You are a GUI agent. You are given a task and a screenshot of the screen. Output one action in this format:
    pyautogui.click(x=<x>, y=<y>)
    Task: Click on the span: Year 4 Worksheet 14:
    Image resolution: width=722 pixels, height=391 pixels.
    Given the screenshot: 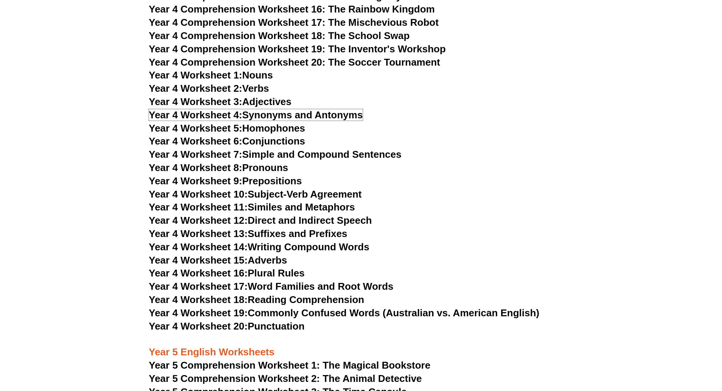 What is the action you would take?
    pyautogui.click(x=198, y=247)
    